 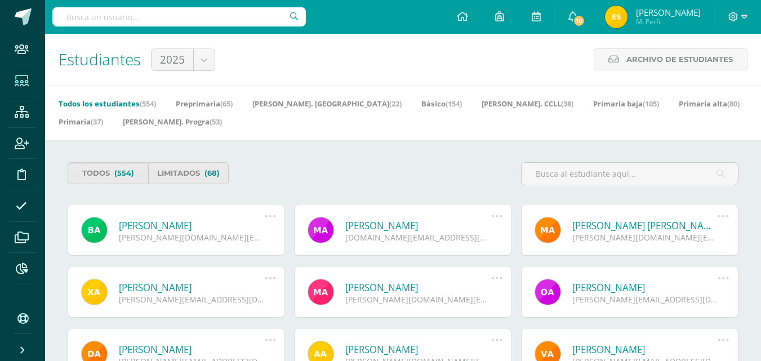 I want to click on input: Busca al estudiante aquí..., so click(x=630, y=173).